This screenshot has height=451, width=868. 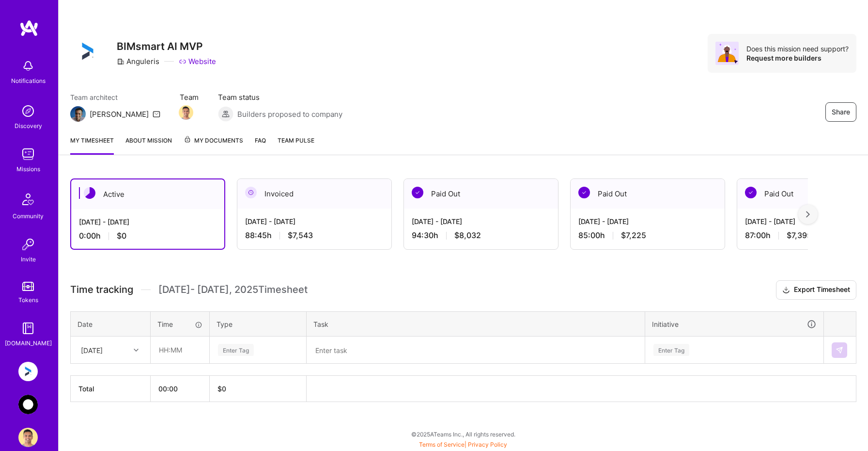 I want to click on span: Time tracking, so click(x=102, y=290).